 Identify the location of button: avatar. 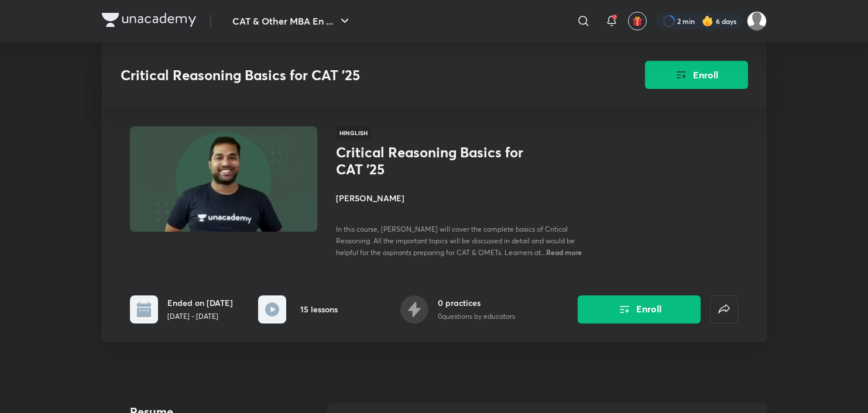
(637, 21).